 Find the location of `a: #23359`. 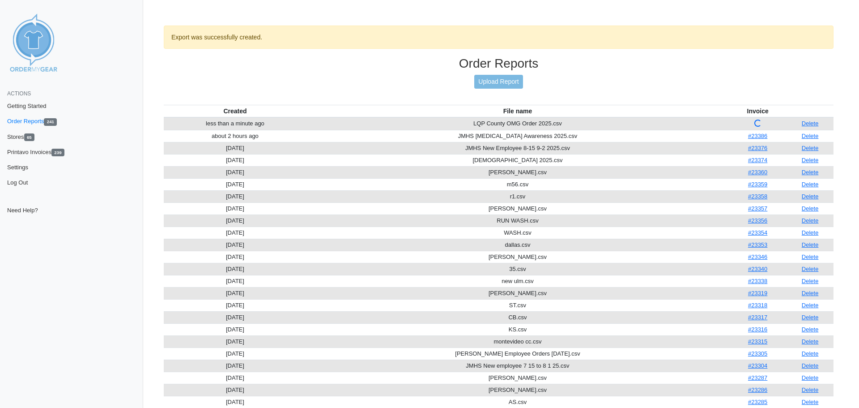

a: #23359 is located at coordinates (757, 184).